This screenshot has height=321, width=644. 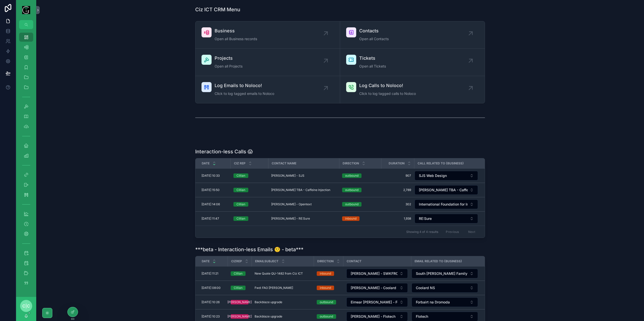 I want to click on span: Contact, so click(x=354, y=261).